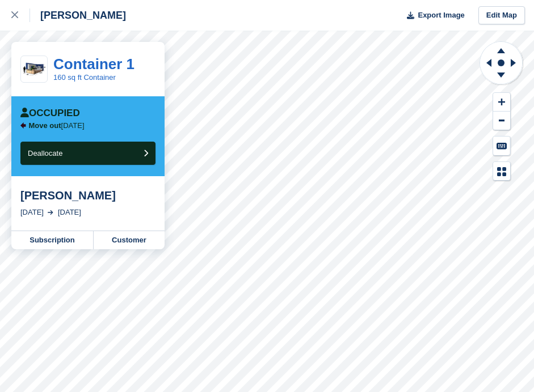 The height and width of the screenshot is (392, 534). I want to click on a: Edit Map, so click(501, 15).